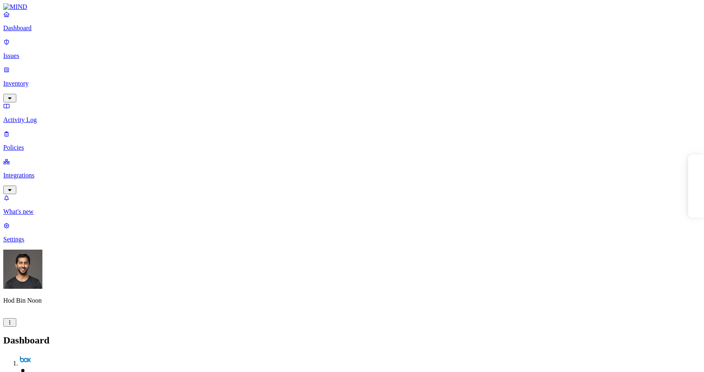 Image resolution: width=704 pixels, height=372 pixels. I want to click on a: Dashboard, so click(352, 21).